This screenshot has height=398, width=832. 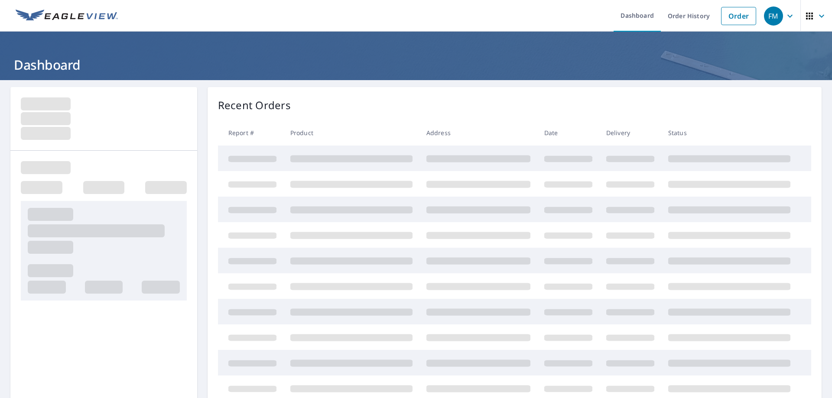 What do you see at coordinates (254, 105) in the screenshot?
I see `p: Recent Orders` at bounding box center [254, 105].